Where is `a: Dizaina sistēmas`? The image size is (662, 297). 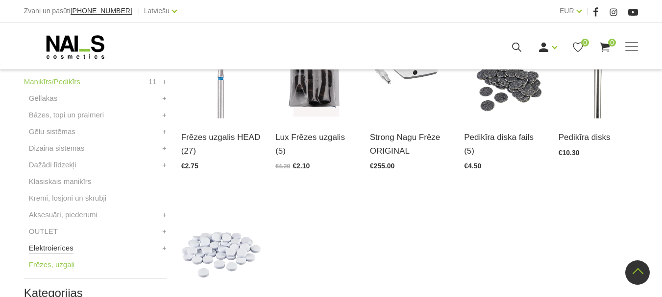 a: Dizaina sistēmas is located at coordinates (56, 148).